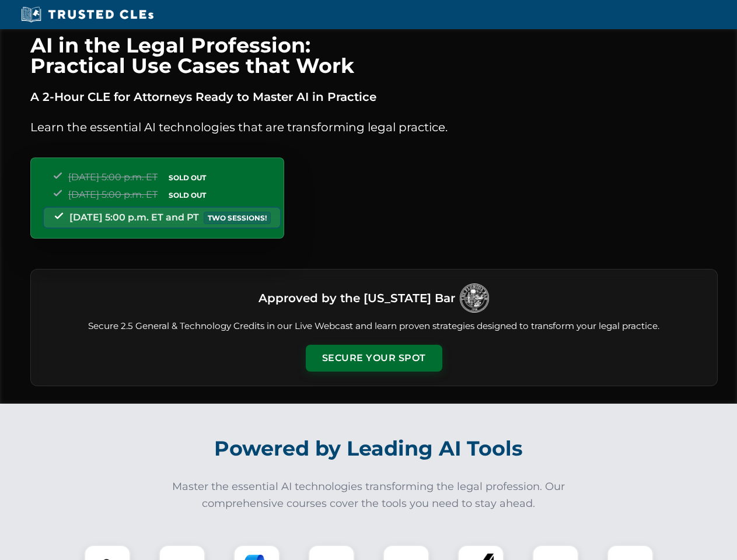 This screenshot has width=737, height=560. What do you see at coordinates (369, 449) in the screenshot?
I see `h2: Powered by Leading AI Tools` at bounding box center [369, 449].